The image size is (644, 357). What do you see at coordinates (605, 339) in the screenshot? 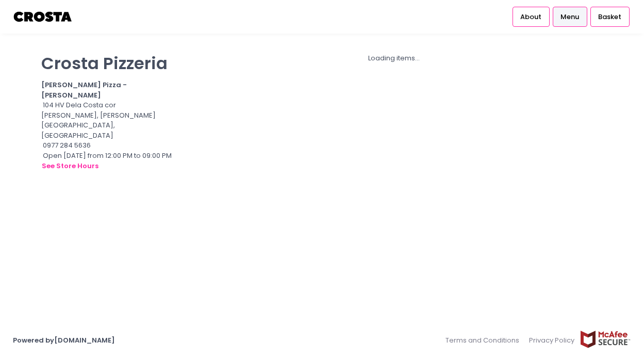
I see `img: mcafee-secure` at bounding box center [605, 339].